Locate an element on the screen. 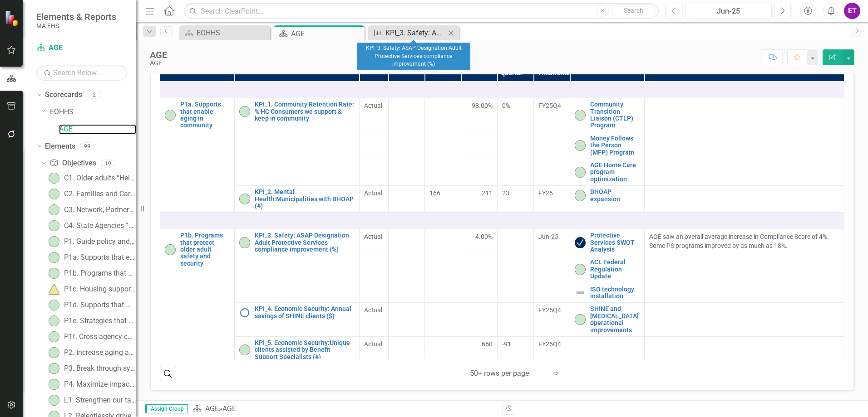  a: ISO technology installation is located at coordinates (615, 293).